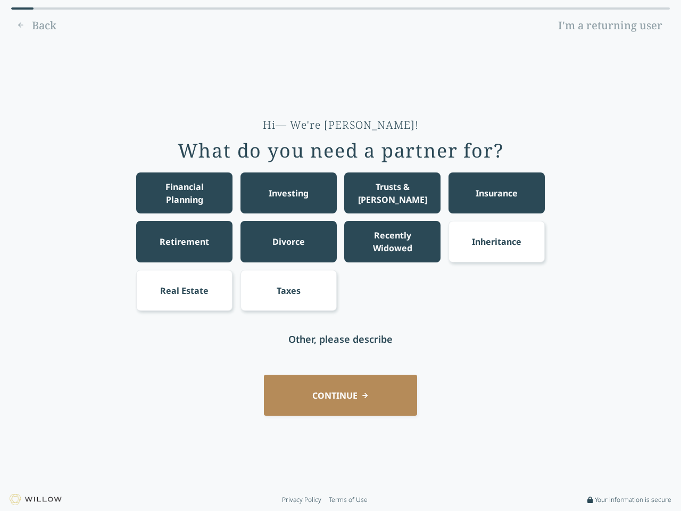 The width and height of the screenshot is (681, 511). Describe the element at coordinates (36, 499) in the screenshot. I see `img: Willow logo` at that location.